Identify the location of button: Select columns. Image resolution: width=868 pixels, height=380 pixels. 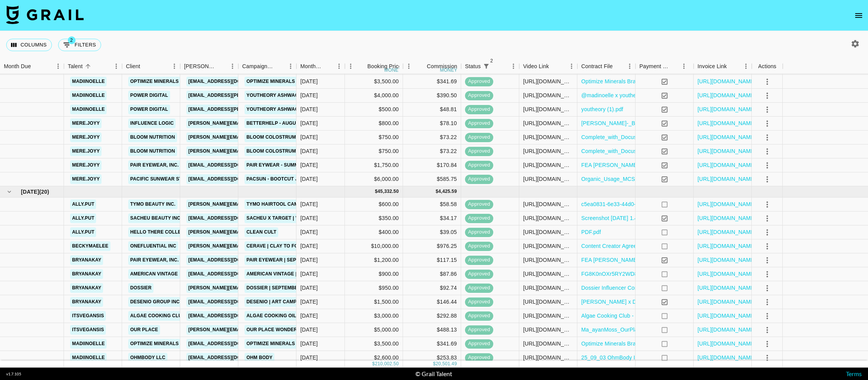
(29, 45).